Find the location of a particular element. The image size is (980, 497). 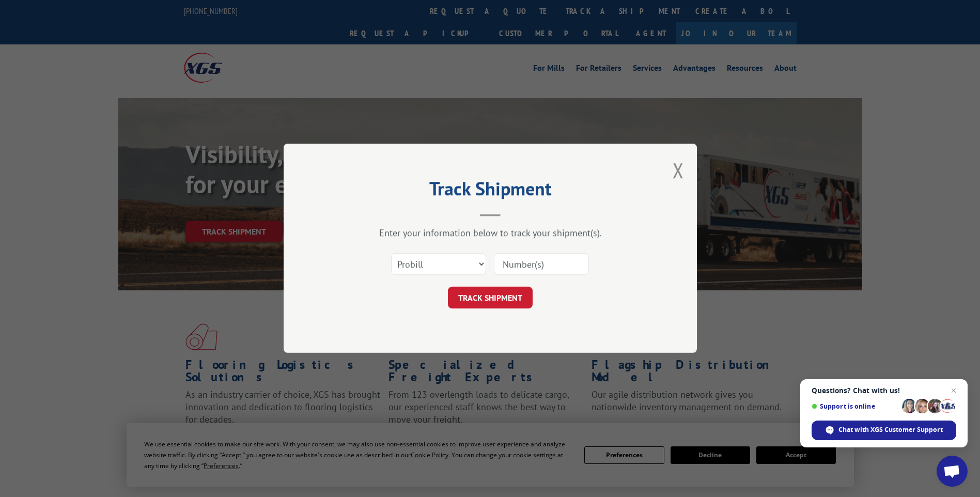

button: TRACK SHIPMENT is located at coordinates (490, 299).